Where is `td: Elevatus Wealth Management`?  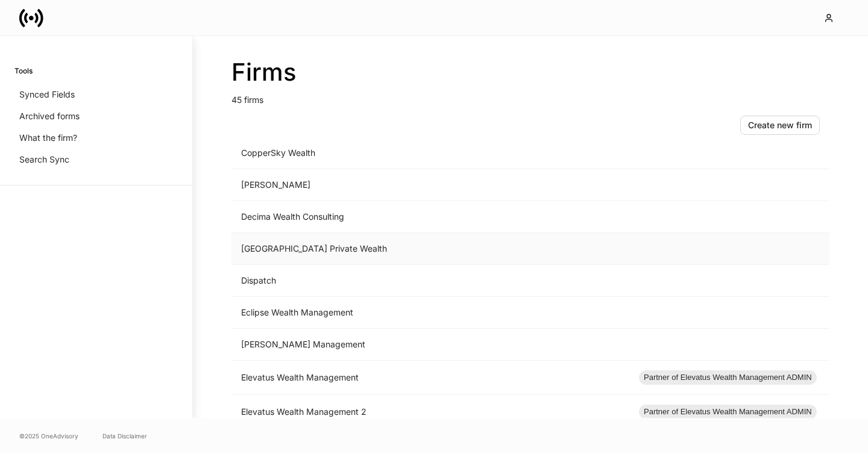 td: Elevatus Wealth Management is located at coordinates (430, 377).